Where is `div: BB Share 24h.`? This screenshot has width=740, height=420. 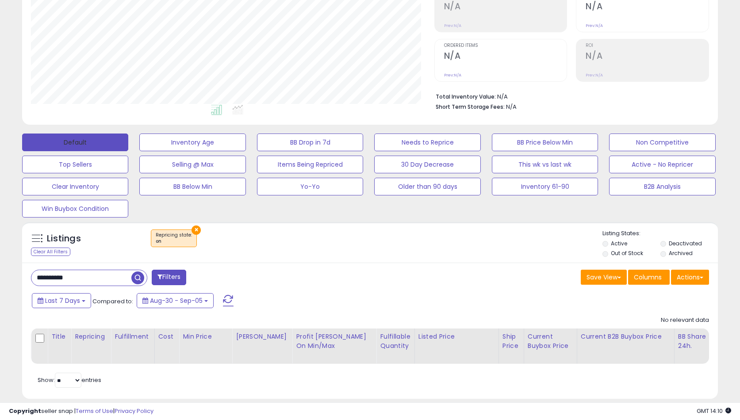 div: BB Share 24h. is located at coordinates (694, 342).